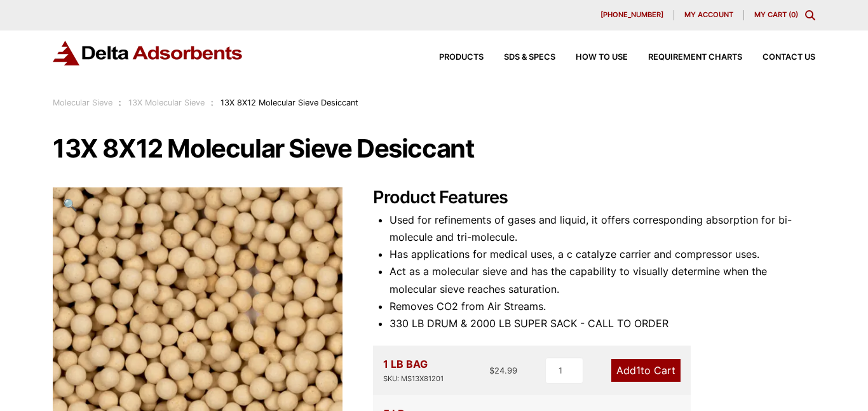 This screenshot has height=411, width=868. I want to click on a: Add1to Cart, so click(646, 371).